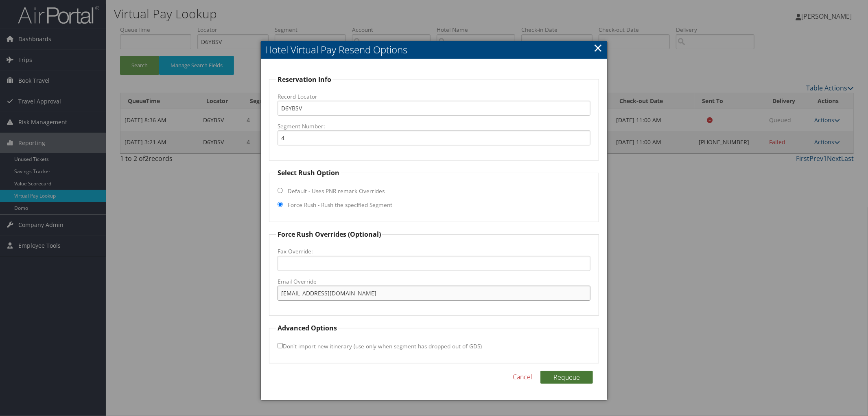 This screenshot has width=868, height=416. What do you see at coordinates (567, 377) in the screenshot?
I see `button: Requeue` at bounding box center [567, 377].